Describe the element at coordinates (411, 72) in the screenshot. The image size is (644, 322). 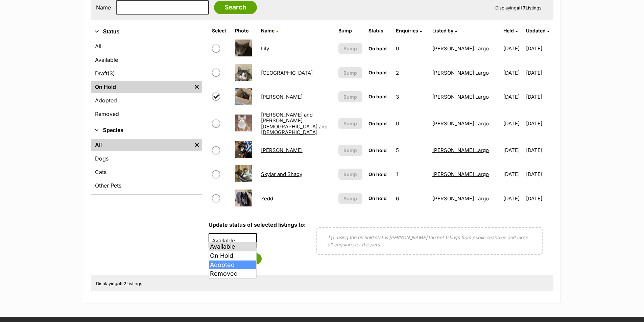
I see `td: 2` at that location.